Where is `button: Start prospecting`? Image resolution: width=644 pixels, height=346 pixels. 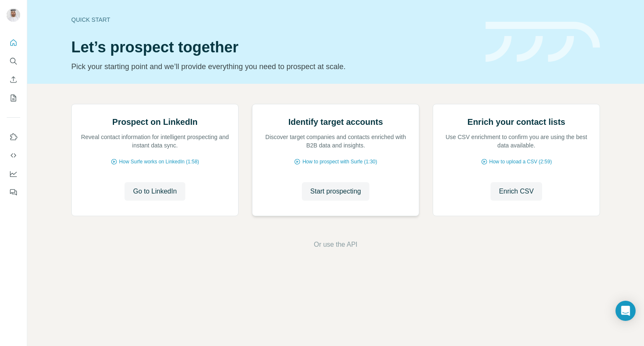
button: Start prospecting is located at coordinates (335, 191).